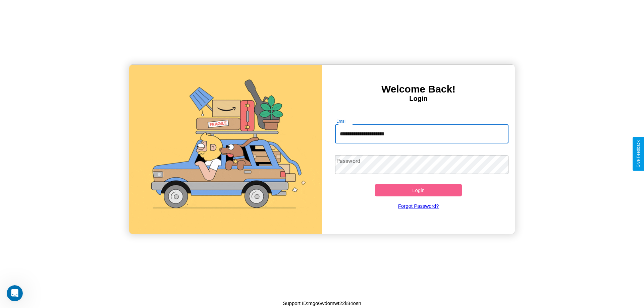  What do you see at coordinates (341, 121) in the screenshot?
I see `label: Email` at bounding box center [341, 121].